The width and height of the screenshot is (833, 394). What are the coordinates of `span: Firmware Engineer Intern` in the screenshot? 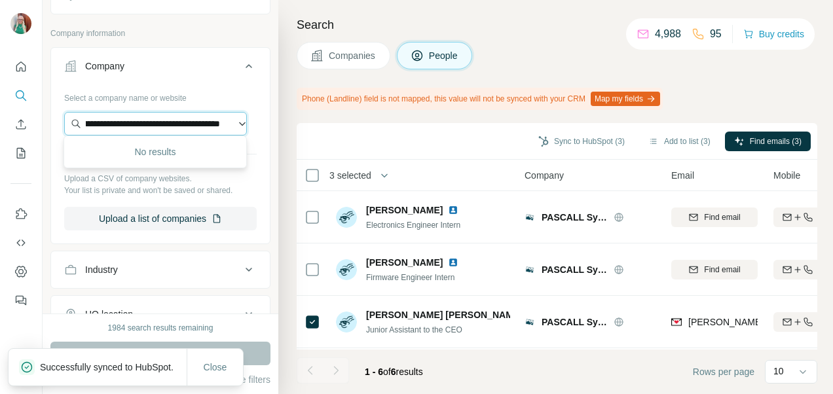 It's located at (410, 278).